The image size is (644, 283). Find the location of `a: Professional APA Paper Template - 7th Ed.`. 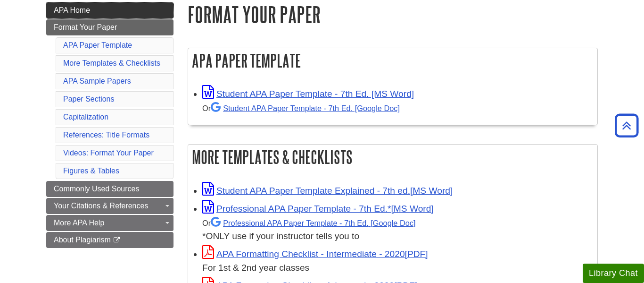

a: Professional APA Paper Template - 7th Ed. is located at coordinates (313, 223).